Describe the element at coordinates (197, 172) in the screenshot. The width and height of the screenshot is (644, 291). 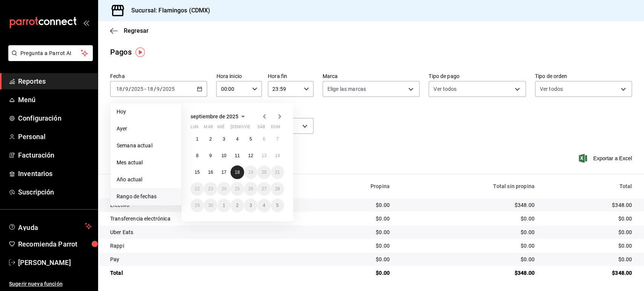
I see `abbr: 15 de septiembre de 2025` at that location.